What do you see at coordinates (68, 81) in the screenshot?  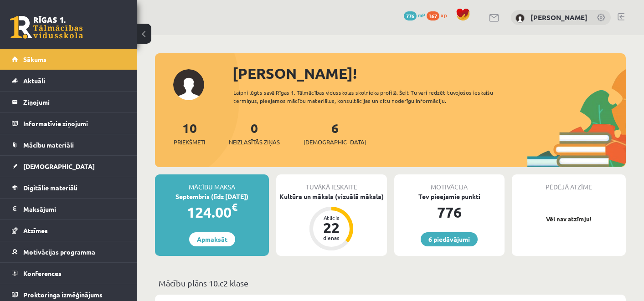 I see `a: Aktuāli` at bounding box center [68, 81].